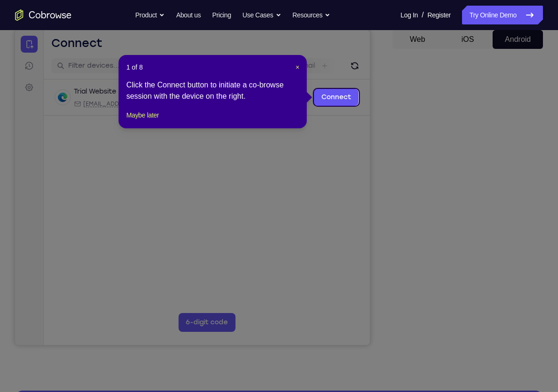  I want to click on a: Sessions, so click(14, 36).